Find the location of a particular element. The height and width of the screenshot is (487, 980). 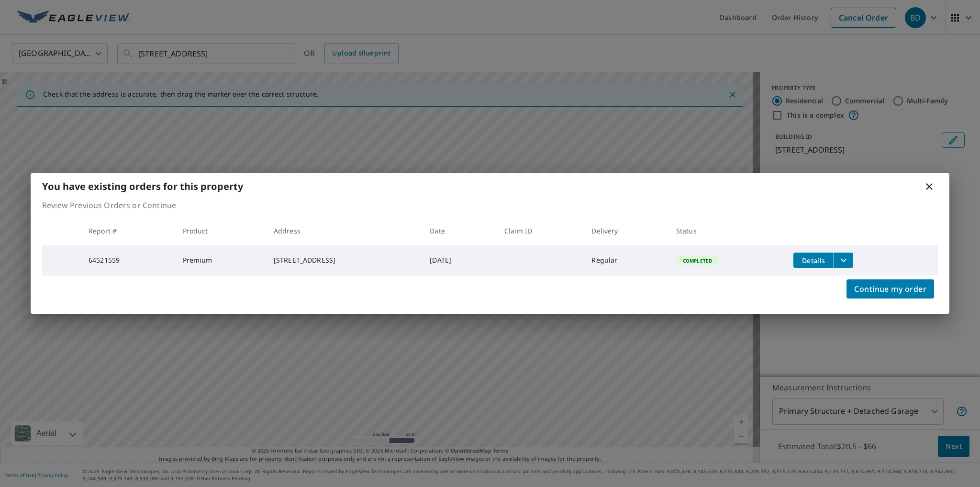

th: Product is located at coordinates (221, 231).